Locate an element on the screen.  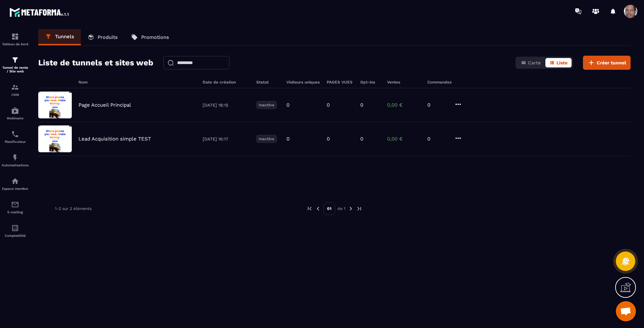
p: Planificateur is located at coordinates (15, 141).